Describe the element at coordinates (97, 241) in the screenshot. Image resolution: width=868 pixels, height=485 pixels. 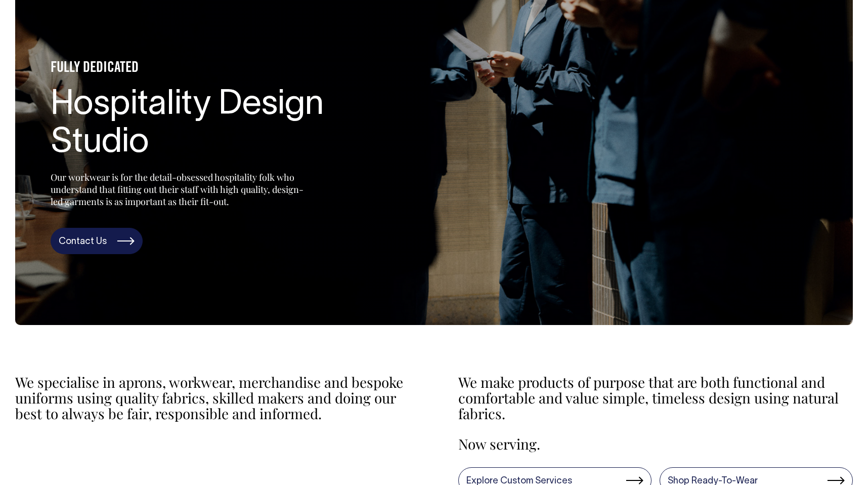
I see `a: Contact Us` at that location.